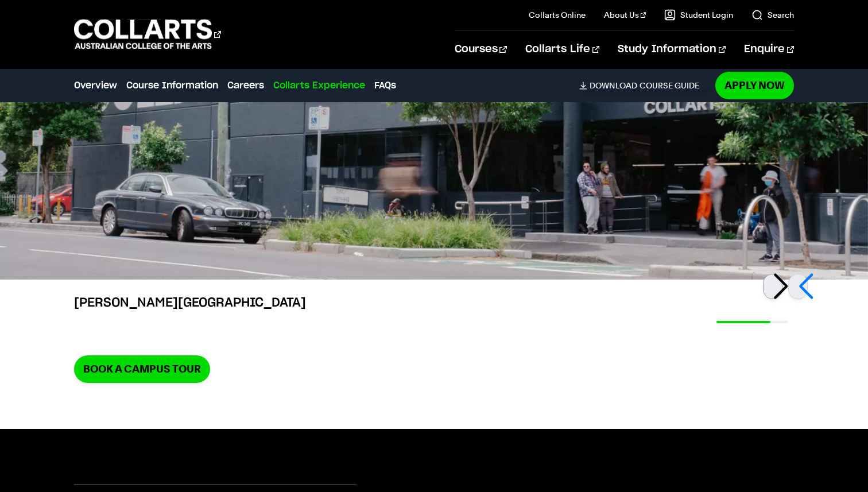 The width and height of the screenshot is (868, 492). I want to click on a: DownloadCourse Guide, so click(644, 85).